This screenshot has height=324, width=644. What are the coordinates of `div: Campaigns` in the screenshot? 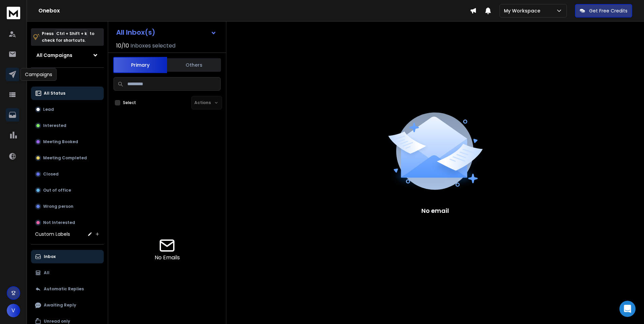 It's located at (38, 75).